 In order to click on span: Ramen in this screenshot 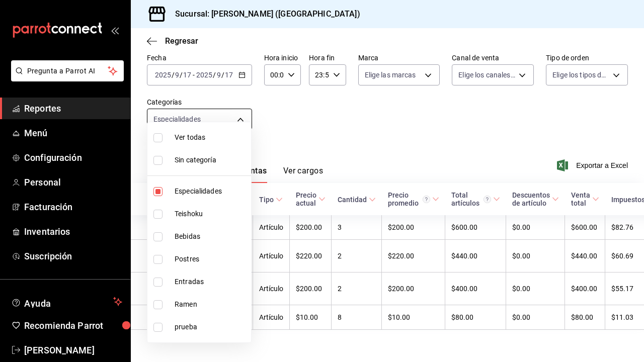, I will do `click(211, 304)`.